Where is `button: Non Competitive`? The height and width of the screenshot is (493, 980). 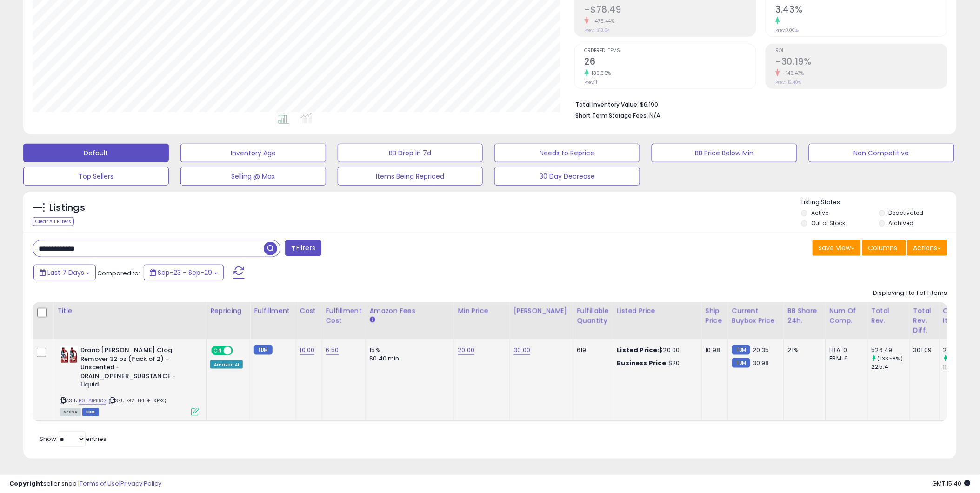 button: Non Competitive is located at coordinates (882, 153).